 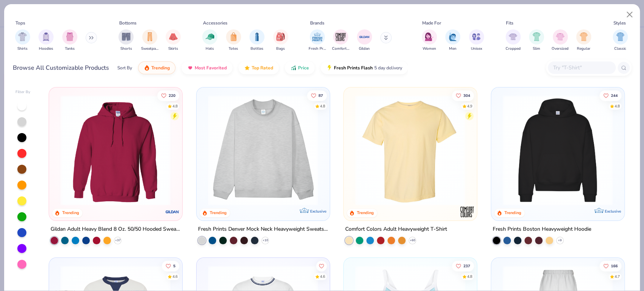 What do you see at coordinates (584, 40) in the screenshot?
I see `div: filter for Regular` at bounding box center [584, 40].